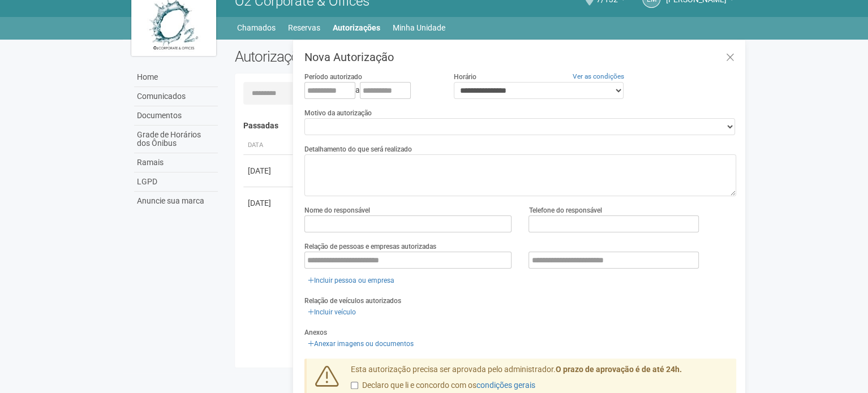  Describe the element at coordinates (351, 280) in the screenshot. I see `a: Incluir pessoa ou empresa` at that location.